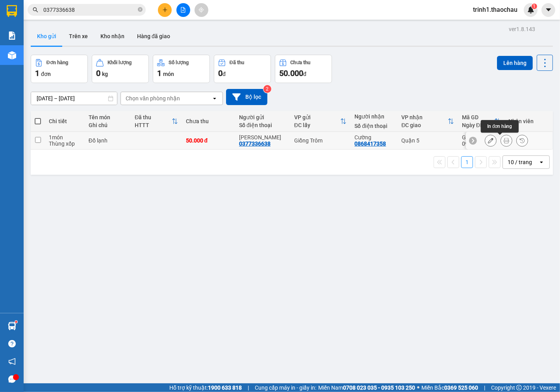 The image size is (560, 392). Describe the element at coordinates (548, 10) in the screenshot. I see `button: caret-down` at that location.